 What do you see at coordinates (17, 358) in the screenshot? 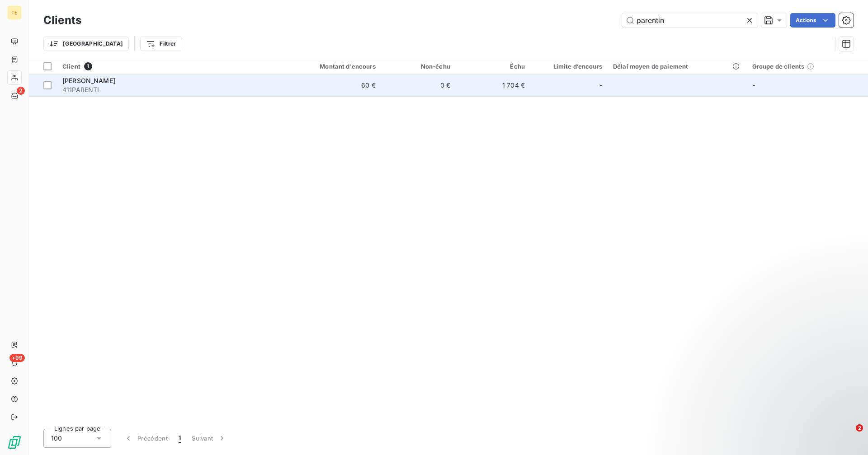
I see `span: +99` at bounding box center [17, 358].